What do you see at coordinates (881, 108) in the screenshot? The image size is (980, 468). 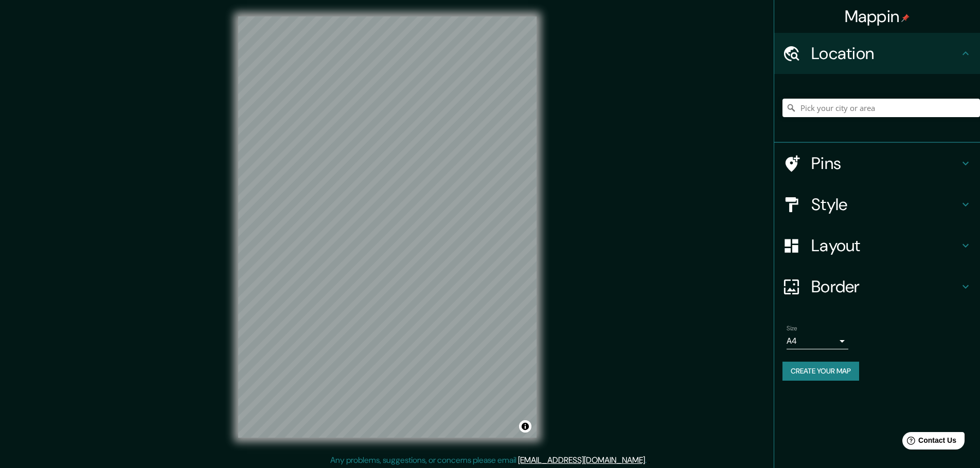 I see `input: Pick your city or area` at bounding box center [881, 108].